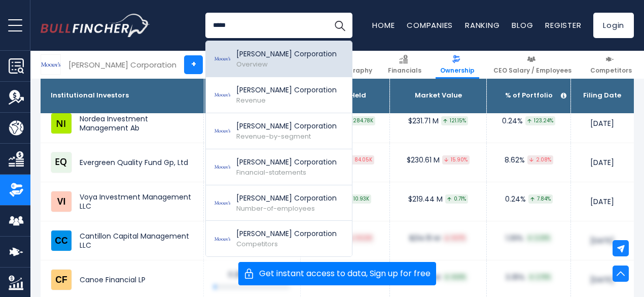 The height and width of the screenshot is (297, 644). I want to click on td: Cantillon Capital Management LLC, so click(123, 241).